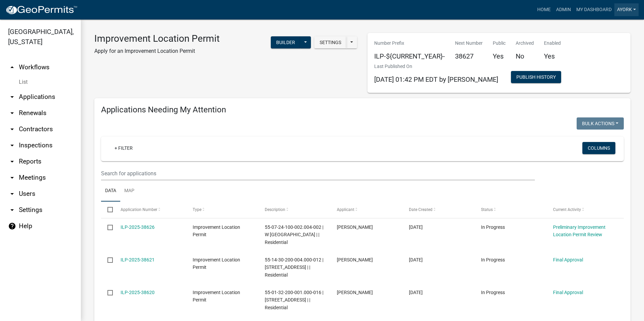 The width and height of the screenshot is (644, 321). What do you see at coordinates (354, 227) in the screenshot?
I see `span: Corrie Hovee` at bounding box center [354, 227].